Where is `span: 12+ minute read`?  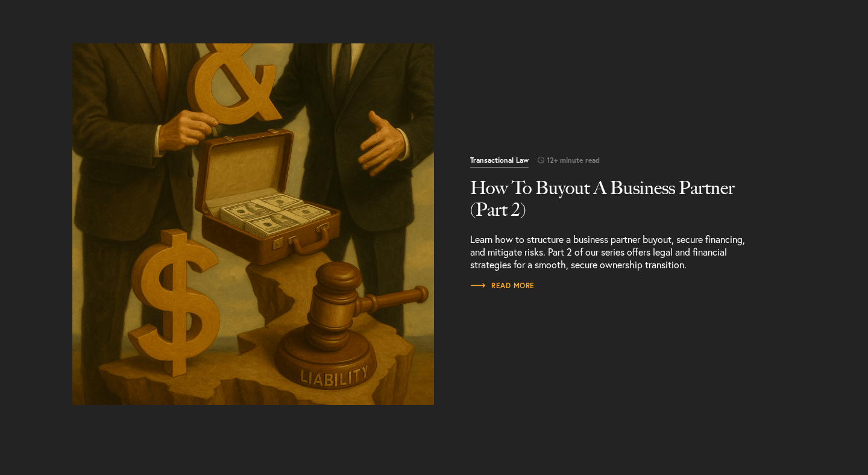
span: 12+ minute read is located at coordinates (564, 160).